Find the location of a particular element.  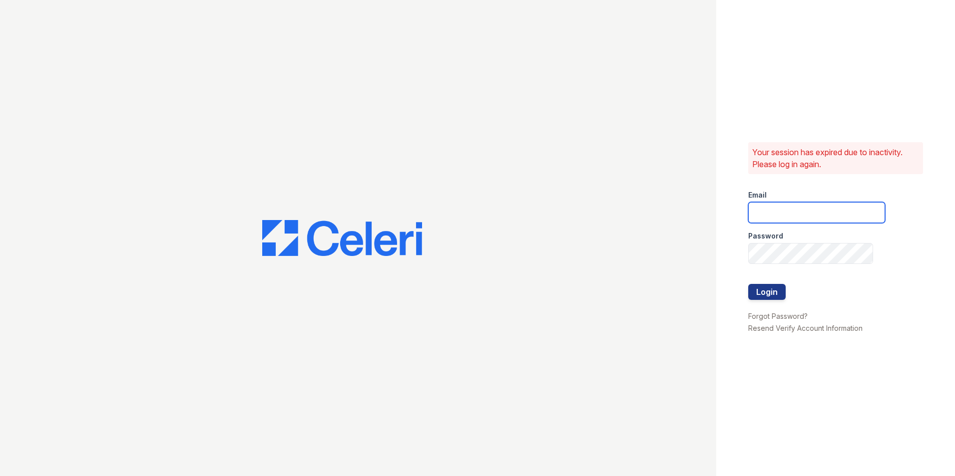

p: Your session has expired due to inactivity. Please log in again. is located at coordinates (835, 158).